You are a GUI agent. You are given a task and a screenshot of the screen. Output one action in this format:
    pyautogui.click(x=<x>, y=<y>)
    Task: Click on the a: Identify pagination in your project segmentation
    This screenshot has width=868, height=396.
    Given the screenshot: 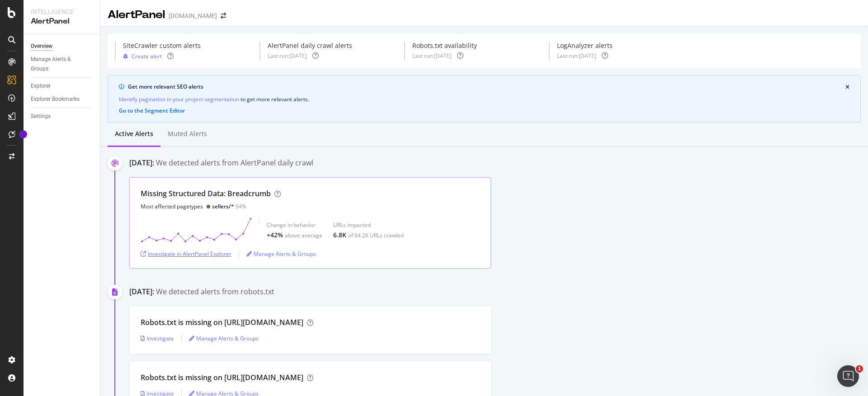 What is the action you would take?
    pyautogui.click(x=179, y=99)
    